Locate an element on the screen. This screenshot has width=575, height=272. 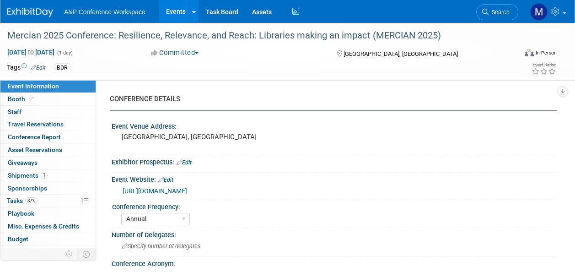
a: Search is located at coordinates (497, 12).